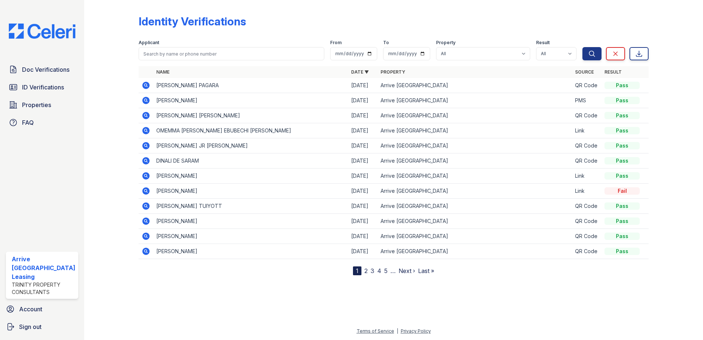  What do you see at coordinates (42, 122) in the screenshot?
I see `a: FAQ` at bounding box center [42, 122].